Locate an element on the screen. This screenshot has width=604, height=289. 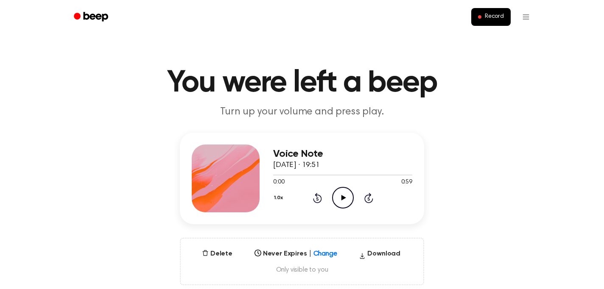
h1: You were left a beep is located at coordinates (302, 83).